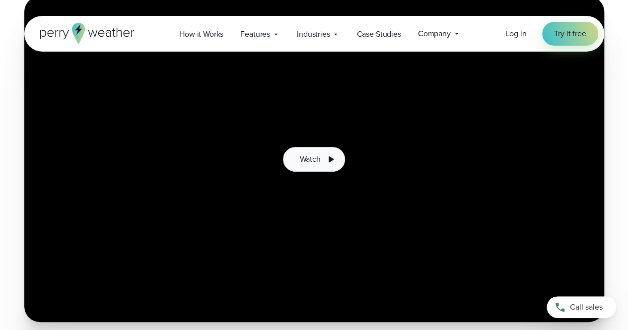  What do you see at coordinates (201, 34) in the screenshot?
I see `span: How it Works` at bounding box center [201, 34].